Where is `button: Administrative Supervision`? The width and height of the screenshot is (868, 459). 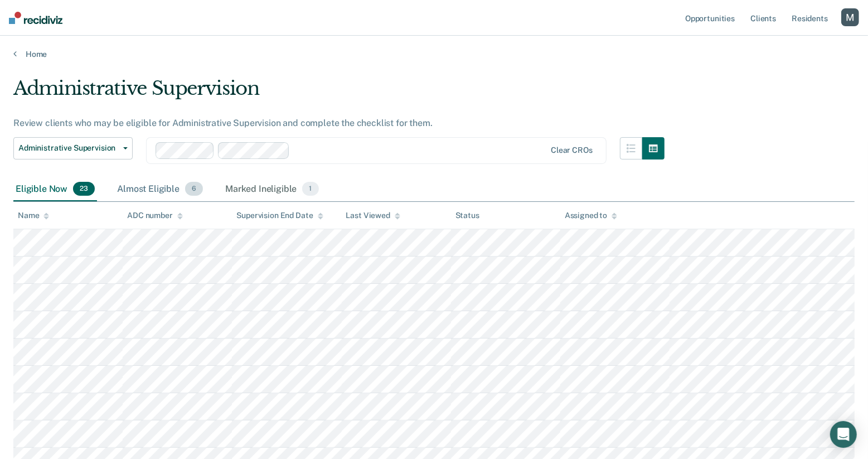
button: Administrative Supervision is located at coordinates (73, 148).